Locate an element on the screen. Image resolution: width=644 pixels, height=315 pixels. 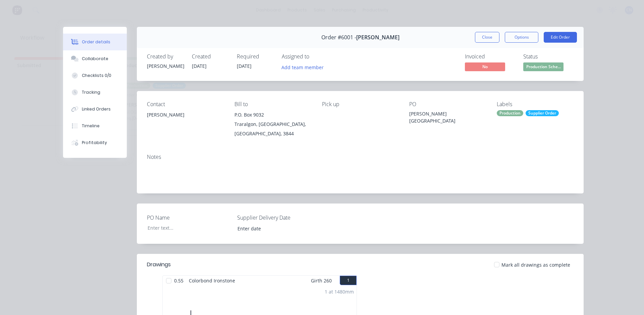
span: Mark all drawings as complete is located at coordinates (535, 264).